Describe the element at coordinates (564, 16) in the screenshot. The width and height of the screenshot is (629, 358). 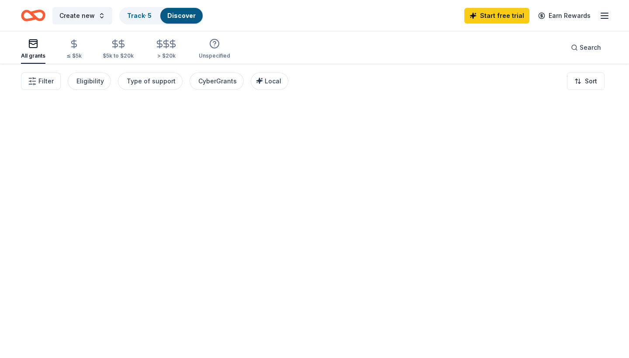
I see `a: Earn Rewards` at that location.